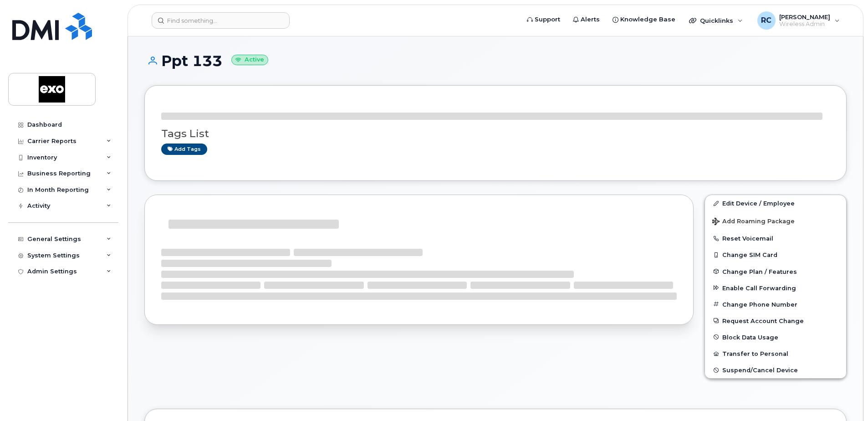 The height and width of the screenshot is (421, 868). What do you see at coordinates (775, 288) in the screenshot?
I see `button: Enable Call Forwarding` at bounding box center [775, 288].